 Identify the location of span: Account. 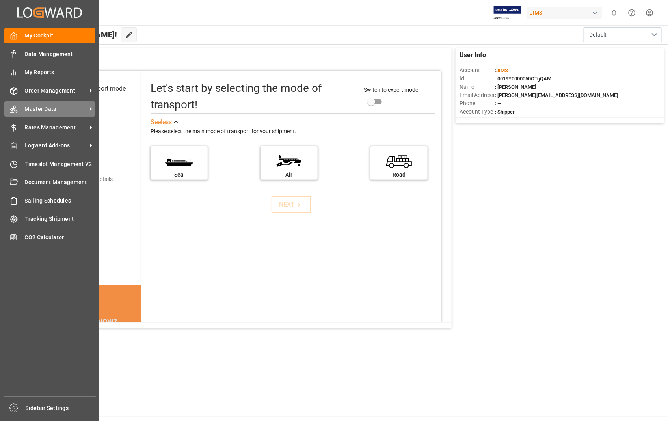
(477, 70).